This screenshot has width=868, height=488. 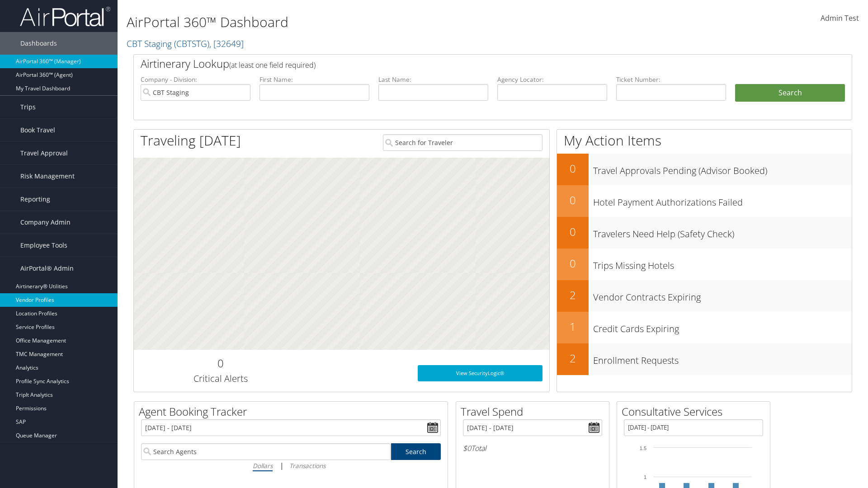 I want to click on a: 1Credit Cards Expiring, so click(x=704, y=328).